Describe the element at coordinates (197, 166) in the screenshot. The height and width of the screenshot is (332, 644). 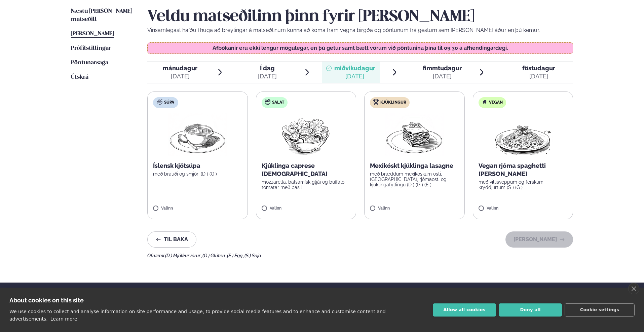
I see `p: Íslensk kjötsúpa` at that location.